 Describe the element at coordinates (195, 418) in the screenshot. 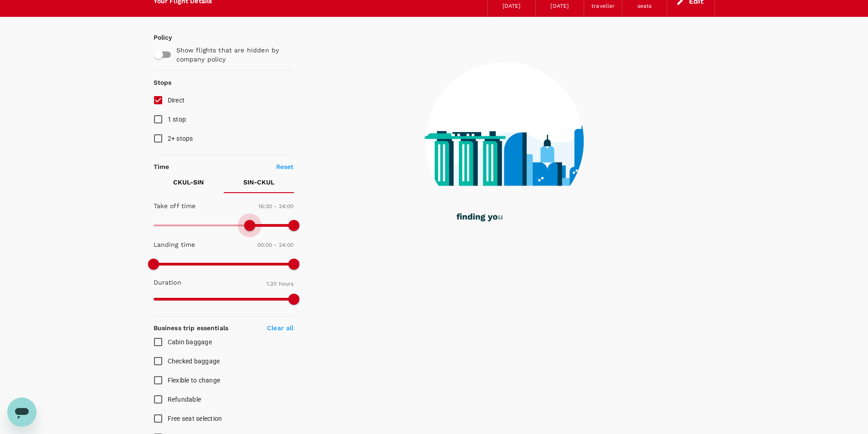

I see `span: Free seat selection` at that location.